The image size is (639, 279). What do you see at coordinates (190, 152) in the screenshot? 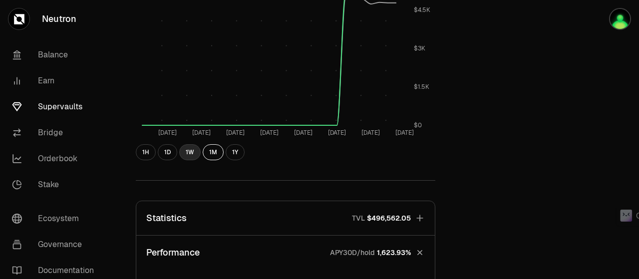
I see `button: 1W` at bounding box center [190, 152].